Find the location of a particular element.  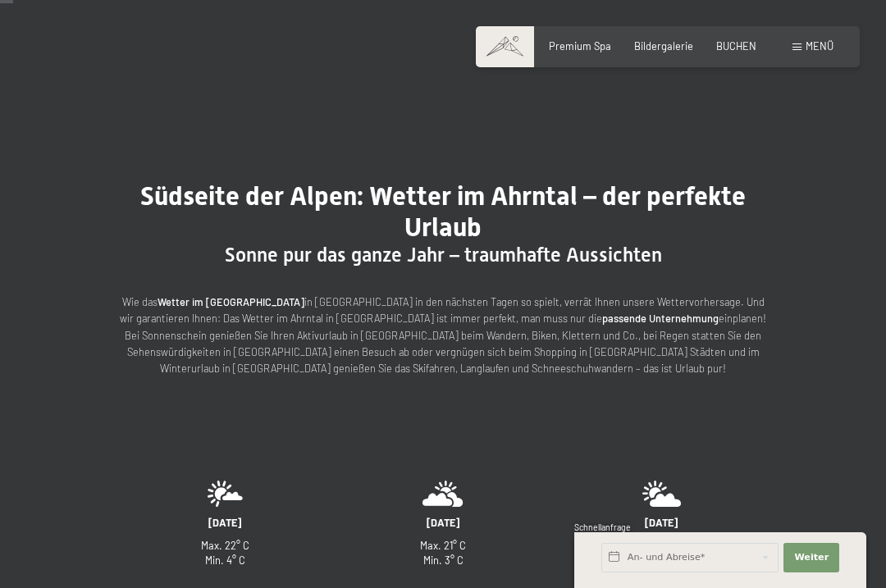

span: Sonne pur das ganze Jahr – traumhafte Aussichten is located at coordinates (443, 255).